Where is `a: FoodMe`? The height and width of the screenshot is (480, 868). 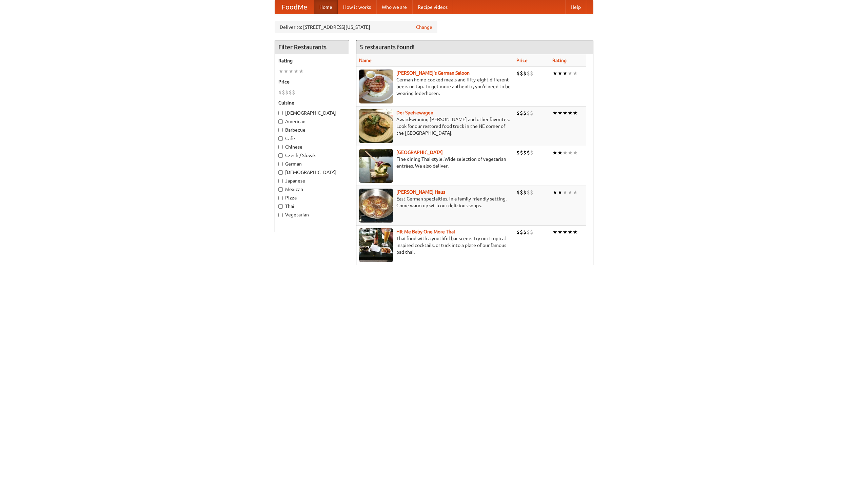 a: FoodMe is located at coordinates (294, 7).